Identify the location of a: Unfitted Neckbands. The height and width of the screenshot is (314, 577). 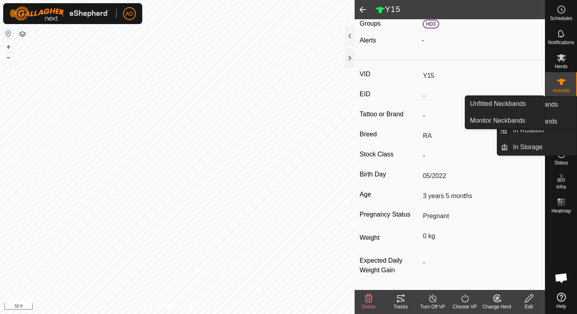
(505, 104).